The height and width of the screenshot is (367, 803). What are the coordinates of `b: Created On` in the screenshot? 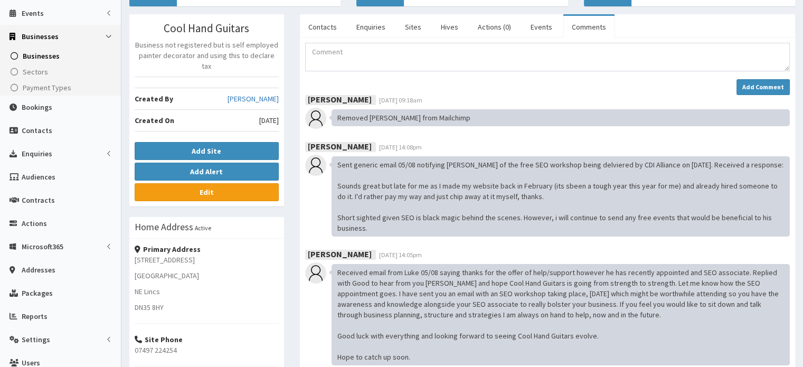 It's located at (154, 120).